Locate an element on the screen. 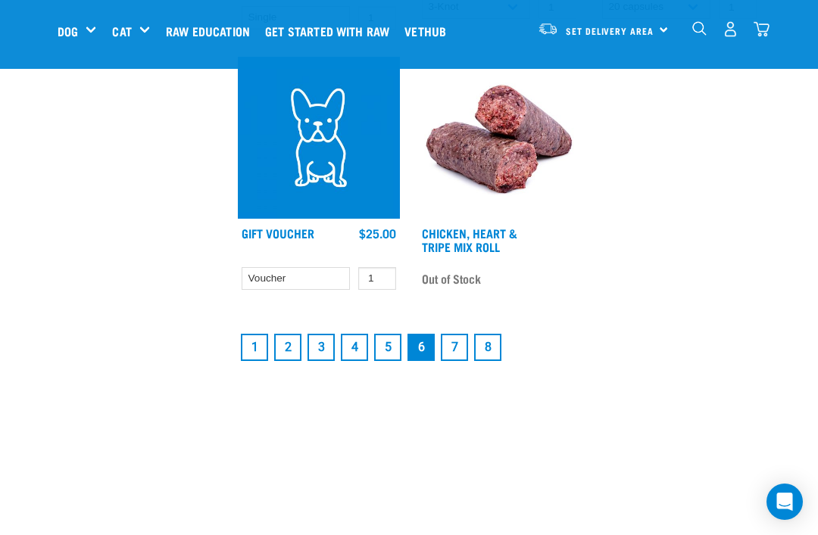 This screenshot has width=818, height=535. nav: pagination is located at coordinates (499, 347).